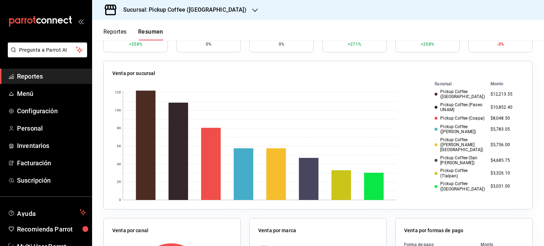 The image size is (544, 246). I want to click on p: Venta por sucursal, so click(134, 73).